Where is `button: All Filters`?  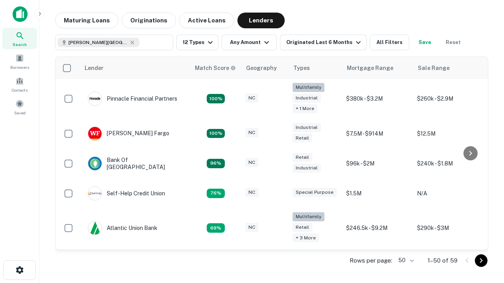
button: All Filters is located at coordinates (389, 42).